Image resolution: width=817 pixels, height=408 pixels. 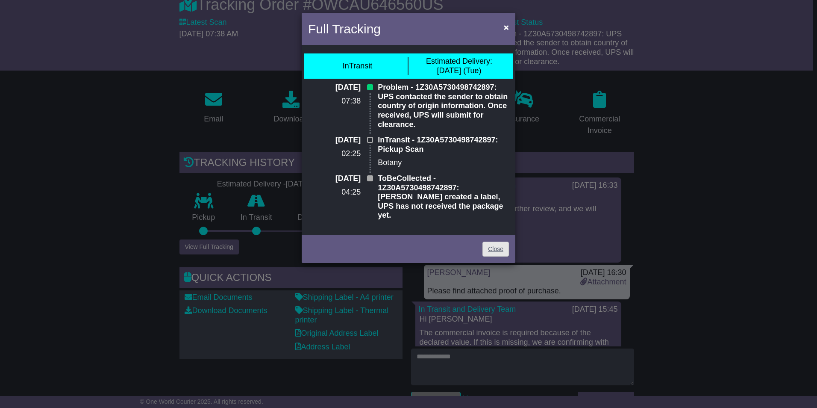 What do you see at coordinates (334, 154) in the screenshot?
I see `p: 02:25` at bounding box center [334, 154].